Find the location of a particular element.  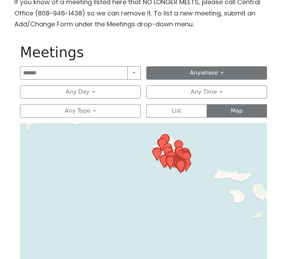

button: Any Day is located at coordinates (80, 92).